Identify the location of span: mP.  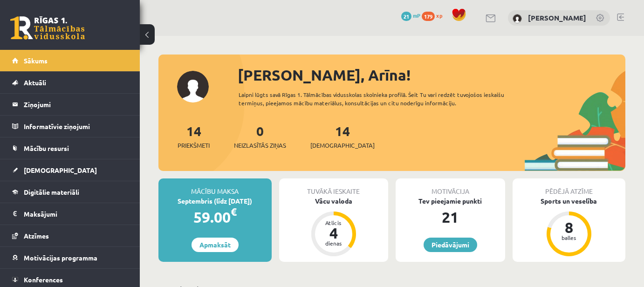
(416, 16).